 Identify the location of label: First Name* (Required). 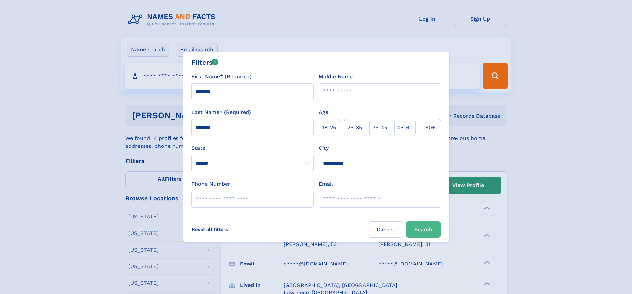
(222, 77).